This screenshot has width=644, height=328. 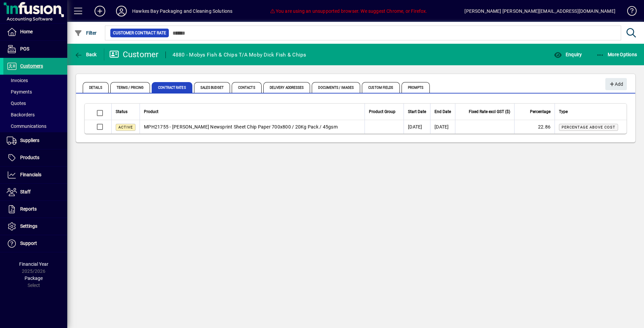 I want to click on span: Invoices, so click(x=17, y=81).